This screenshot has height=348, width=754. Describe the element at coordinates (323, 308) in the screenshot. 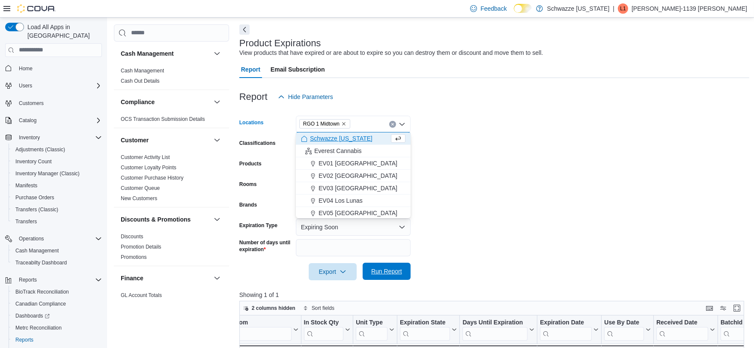

I see `span: Sort fields` at that location.